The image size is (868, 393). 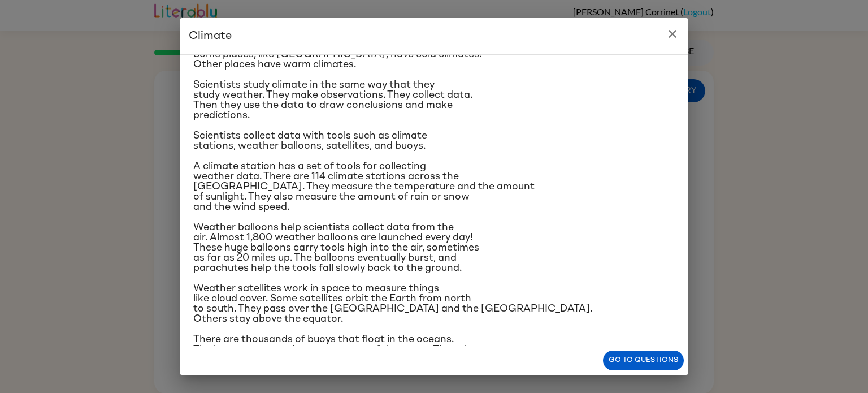 I want to click on span: Weather satellites work in space to measure things like cloud cover. Some satellites orbit the Ea..., so click(x=393, y=304).